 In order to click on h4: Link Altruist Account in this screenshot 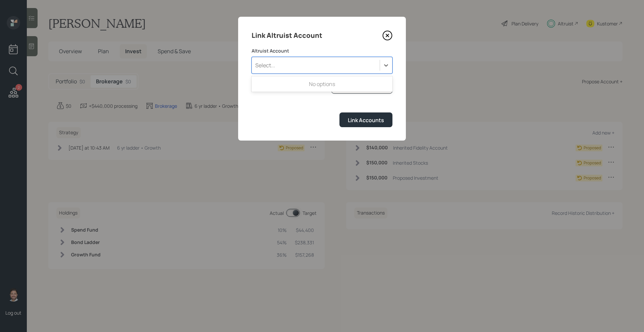, I will do `click(286, 35)`.